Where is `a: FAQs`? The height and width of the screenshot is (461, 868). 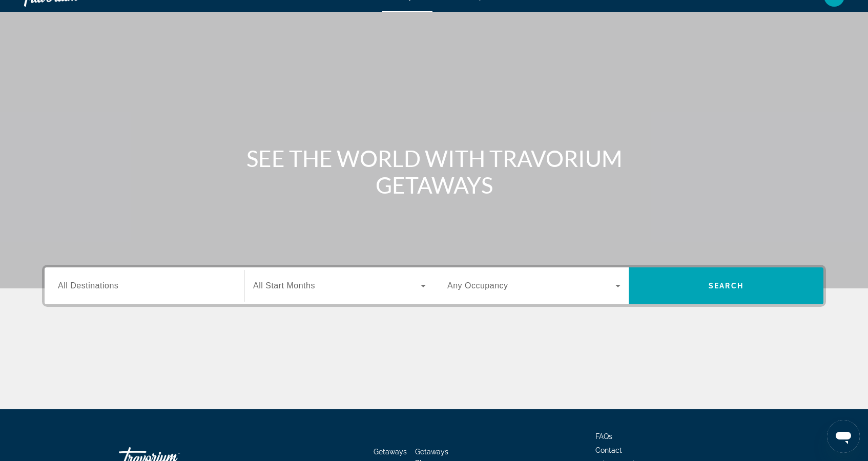
a: FAQs is located at coordinates (604, 436).